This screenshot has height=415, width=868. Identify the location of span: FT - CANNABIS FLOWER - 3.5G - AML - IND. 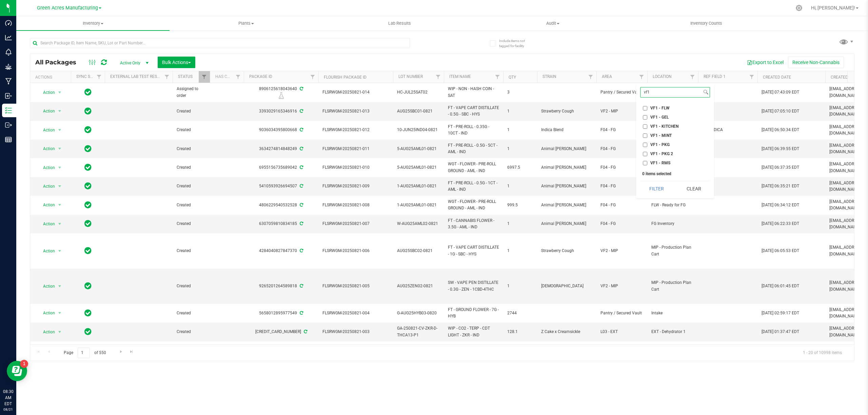
(473, 224).